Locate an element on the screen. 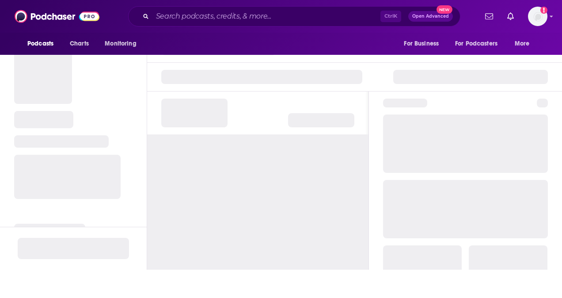 The image size is (562, 298). span: Logged in as Tessarossi87 is located at coordinates (538, 16).